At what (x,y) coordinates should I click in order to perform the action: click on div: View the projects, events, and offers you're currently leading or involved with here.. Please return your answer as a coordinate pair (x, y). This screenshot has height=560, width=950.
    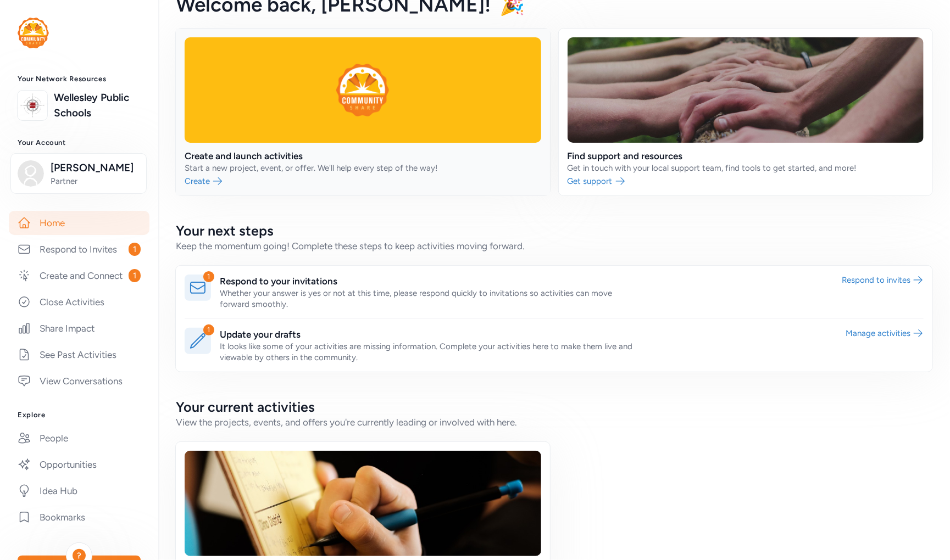
    Looking at the image, I should click on (554, 423).